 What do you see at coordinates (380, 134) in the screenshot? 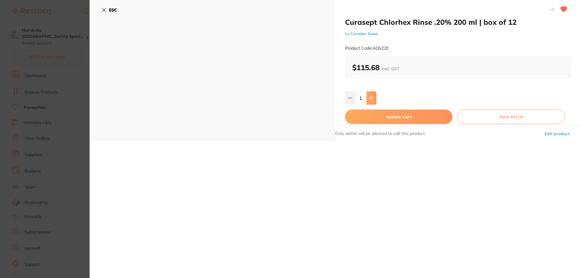
I see `p: Only admin will be allowed to edit this product` at bounding box center [380, 134].